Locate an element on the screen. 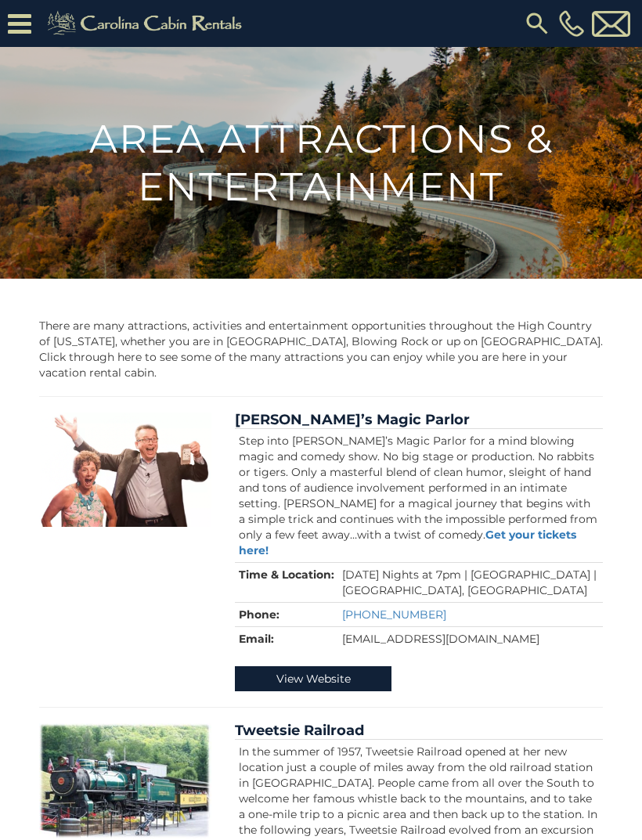  a: View Website is located at coordinates (313, 679).